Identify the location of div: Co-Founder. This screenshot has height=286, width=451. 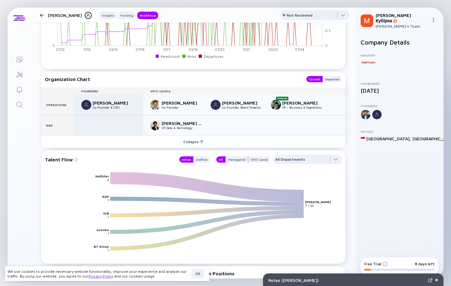
(182, 107).